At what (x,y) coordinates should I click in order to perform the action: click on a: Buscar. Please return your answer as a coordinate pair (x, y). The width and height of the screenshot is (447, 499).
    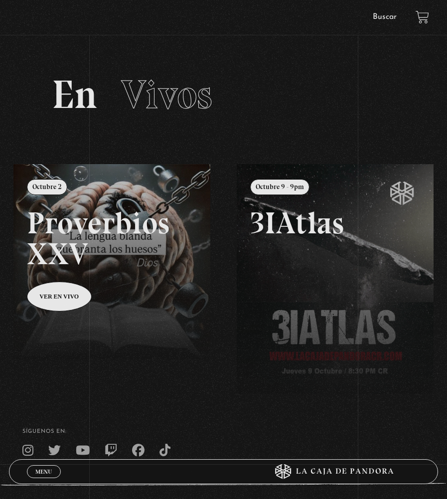
    Looking at the image, I should click on (384, 17).